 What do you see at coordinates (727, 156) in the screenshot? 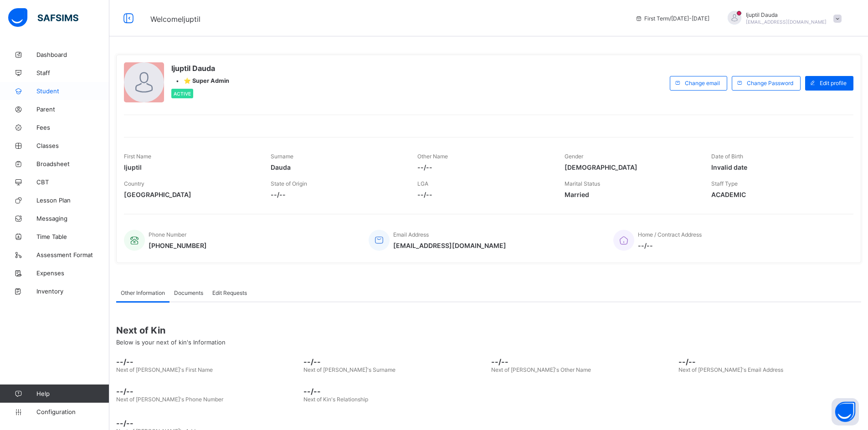
I see `span: Date of Birth` at bounding box center [727, 156].